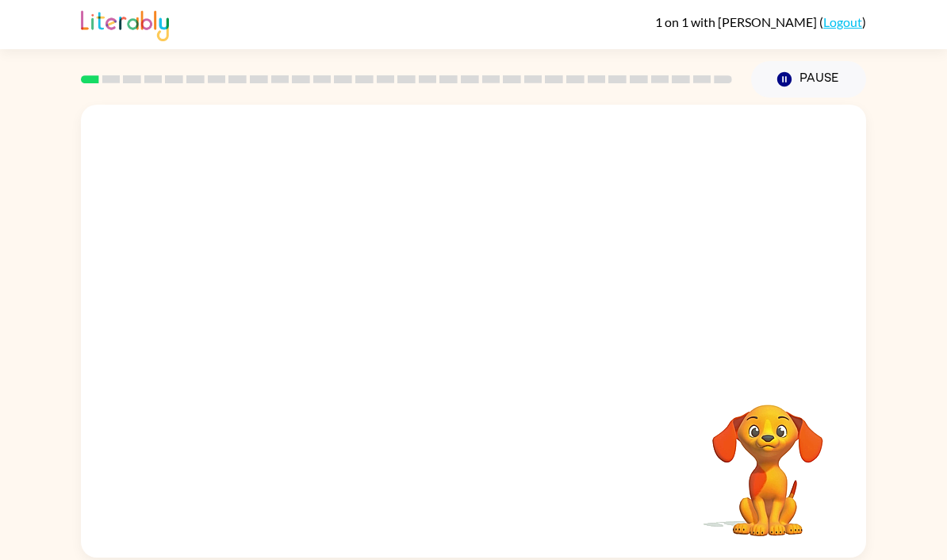 The width and height of the screenshot is (947, 560). What do you see at coordinates (124, 23) in the screenshot?
I see `img: Literably` at bounding box center [124, 23].